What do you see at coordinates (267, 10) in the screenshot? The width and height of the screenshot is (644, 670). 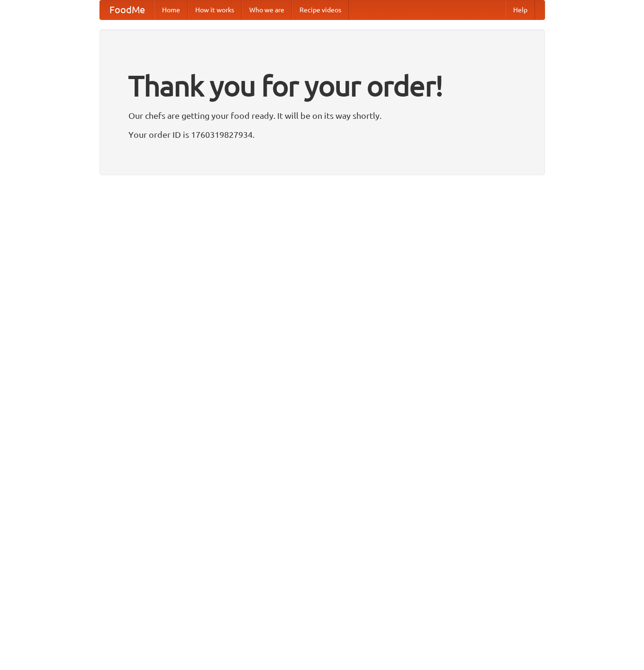 I see `a: Who we are` at bounding box center [267, 10].